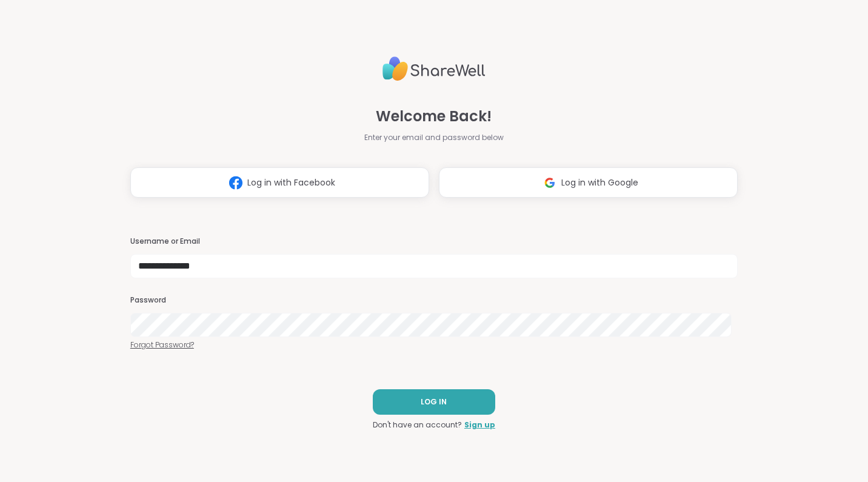  What do you see at coordinates (434, 241) in the screenshot?
I see `h3: Username or Email` at bounding box center [434, 241].